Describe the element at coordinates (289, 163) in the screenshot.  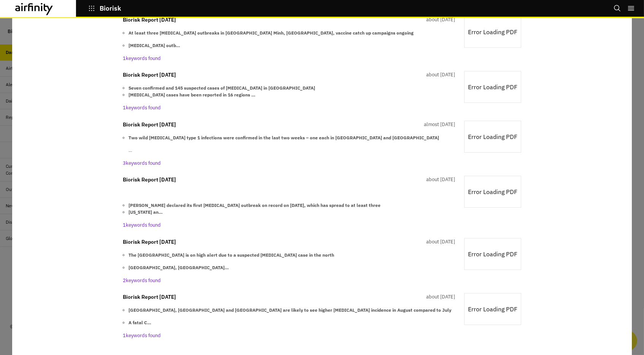
I see `p: 3 keywords found` at that location.